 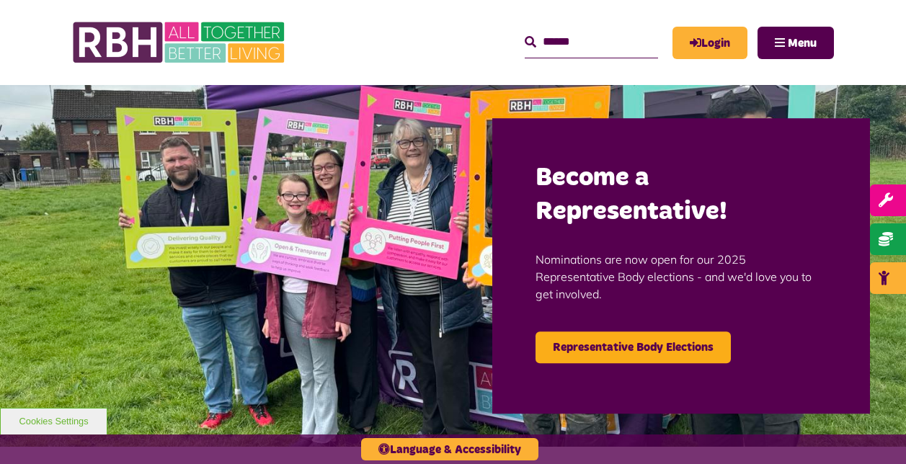 What do you see at coordinates (710, 43) in the screenshot?
I see `a: MyRBH` at bounding box center [710, 43].